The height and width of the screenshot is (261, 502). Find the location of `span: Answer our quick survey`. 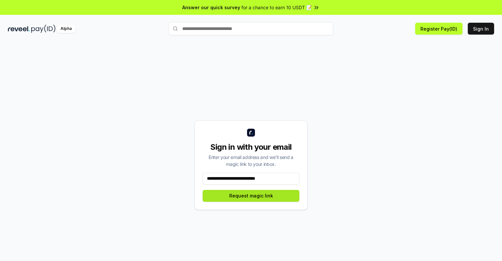

span: Answer our quick survey is located at coordinates (211, 7).